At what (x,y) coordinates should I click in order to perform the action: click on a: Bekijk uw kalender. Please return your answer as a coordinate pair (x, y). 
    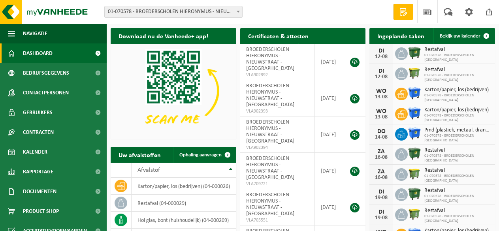
    Looking at the image, I should click on (464, 36).